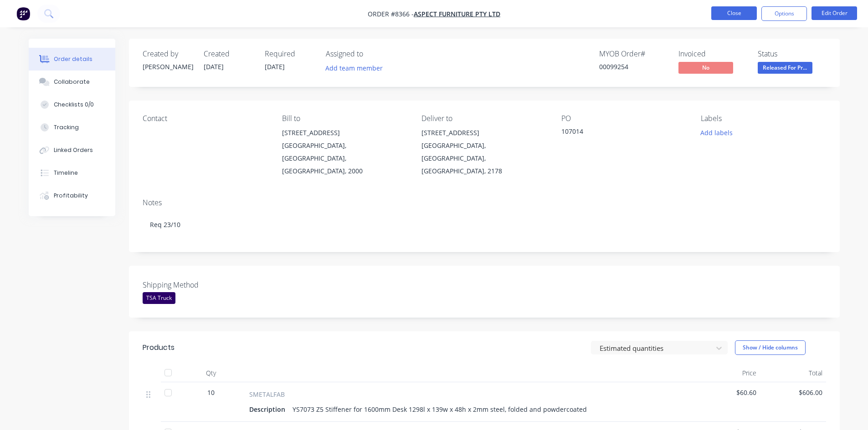 Image resolution: width=868 pixels, height=430 pixels. What do you see at coordinates (72, 59) in the screenshot?
I see `button: Order details` at bounding box center [72, 59].